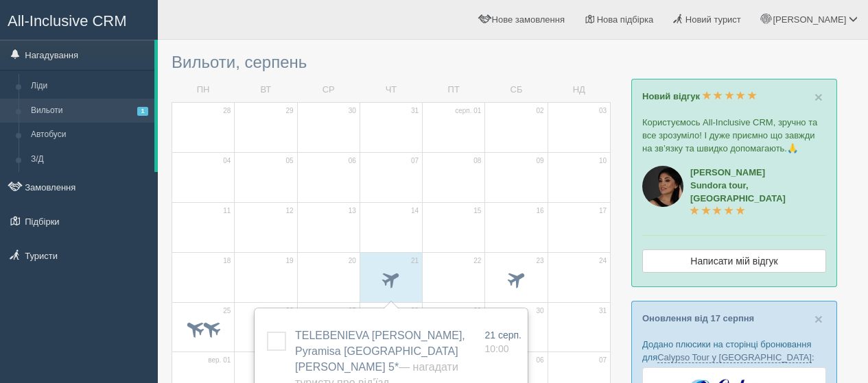 This screenshot has width=868, height=383. What do you see at coordinates (734, 261) in the screenshot?
I see `a: Написати мій відгук` at bounding box center [734, 261].